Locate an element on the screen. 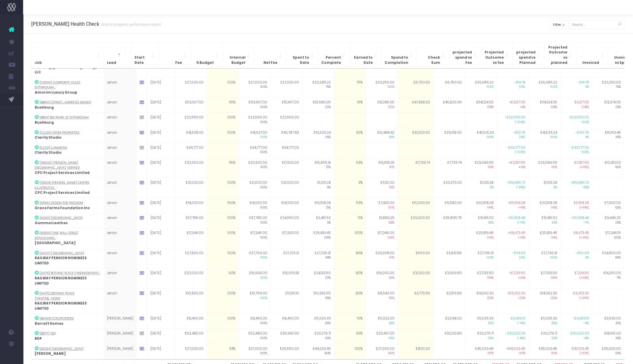 Image resolution: width=633 pixels, height=364 pixels. td: £6,580.00 is located at coordinates (449, 206).